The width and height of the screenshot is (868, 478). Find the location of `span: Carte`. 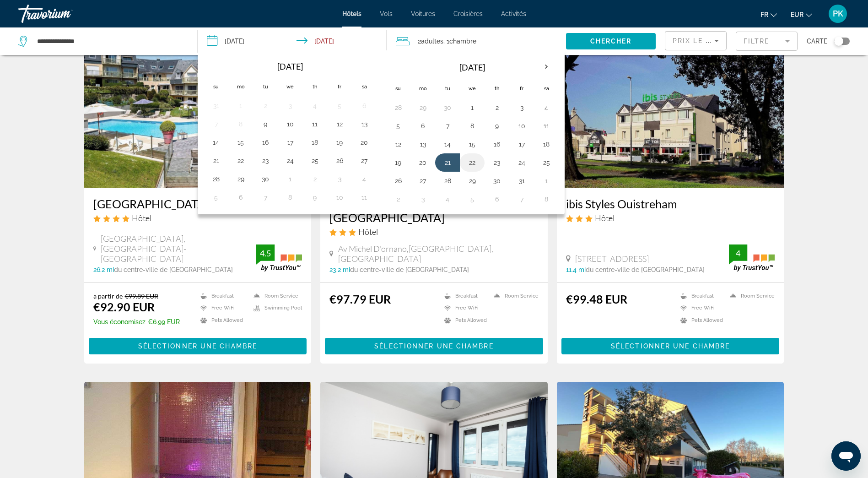

span: Carte is located at coordinates (817, 41).